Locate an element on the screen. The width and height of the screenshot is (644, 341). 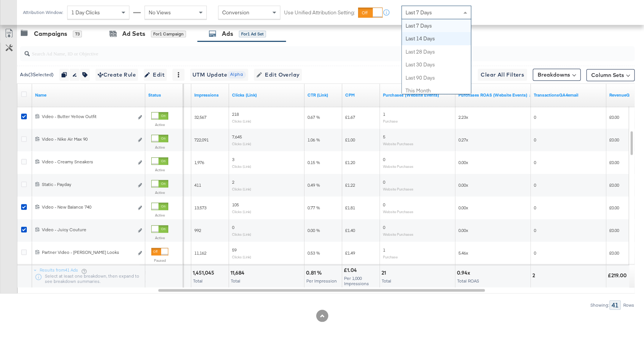
span: 0.77 % is located at coordinates (314, 208).